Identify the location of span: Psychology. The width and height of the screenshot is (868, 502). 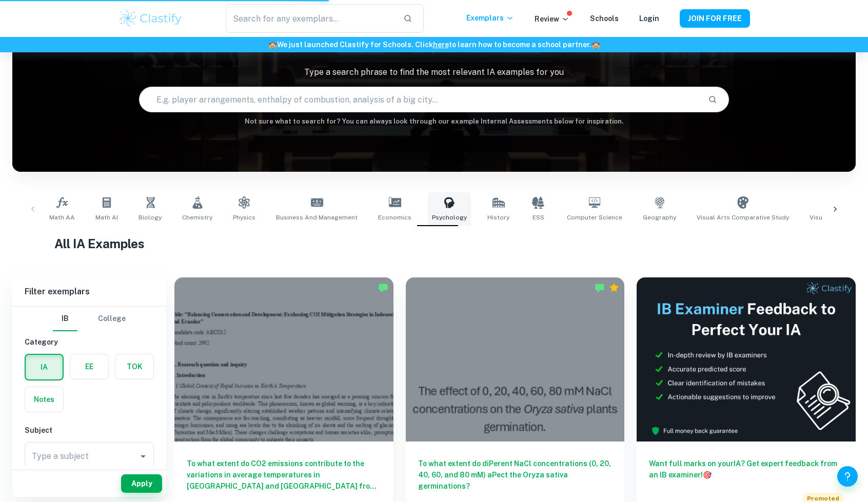
(450, 217).